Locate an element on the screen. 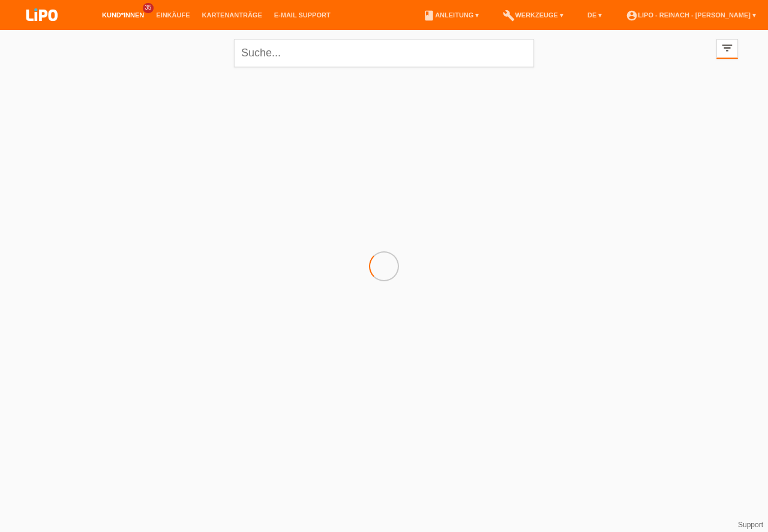 Image resolution: width=768 pixels, height=532 pixels. input: Suche... is located at coordinates (384, 53).